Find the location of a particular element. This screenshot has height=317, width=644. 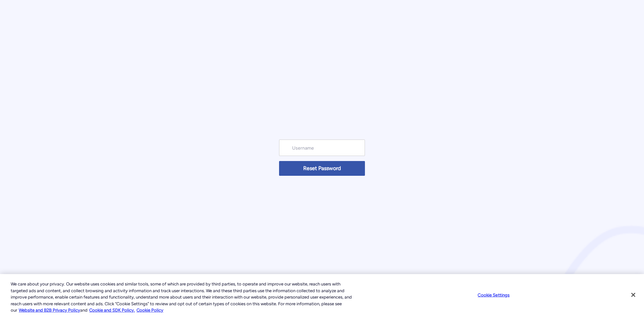

button: Close is located at coordinates (633, 295).